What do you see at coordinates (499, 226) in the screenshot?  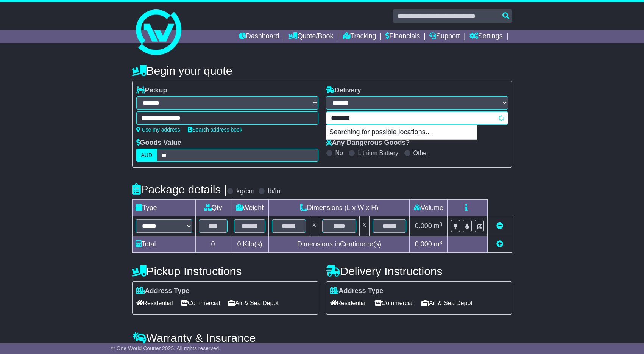 I see `a: Remove this item` at bounding box center [499, 226].